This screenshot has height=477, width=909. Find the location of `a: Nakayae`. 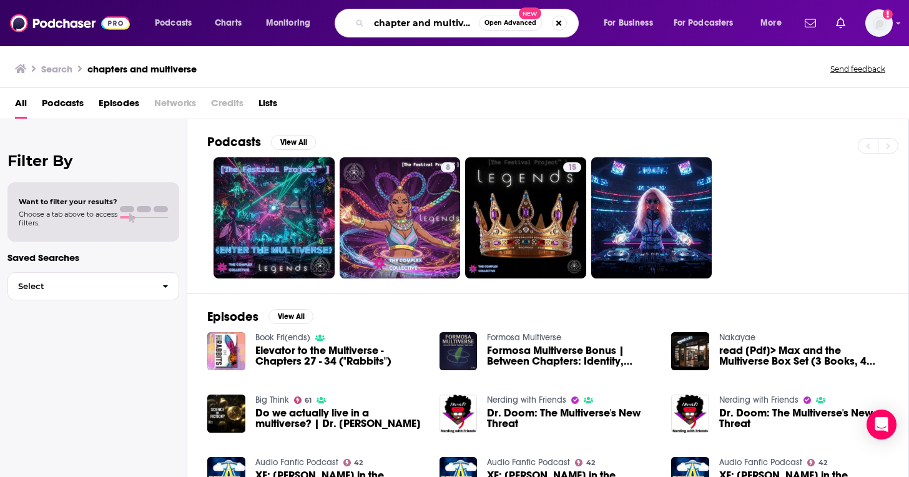

a: Nakayae is located at coordinates (737, 337).